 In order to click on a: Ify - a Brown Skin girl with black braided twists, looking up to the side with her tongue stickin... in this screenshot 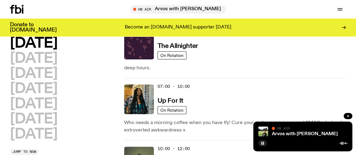, I will do `click(139, 99)`.